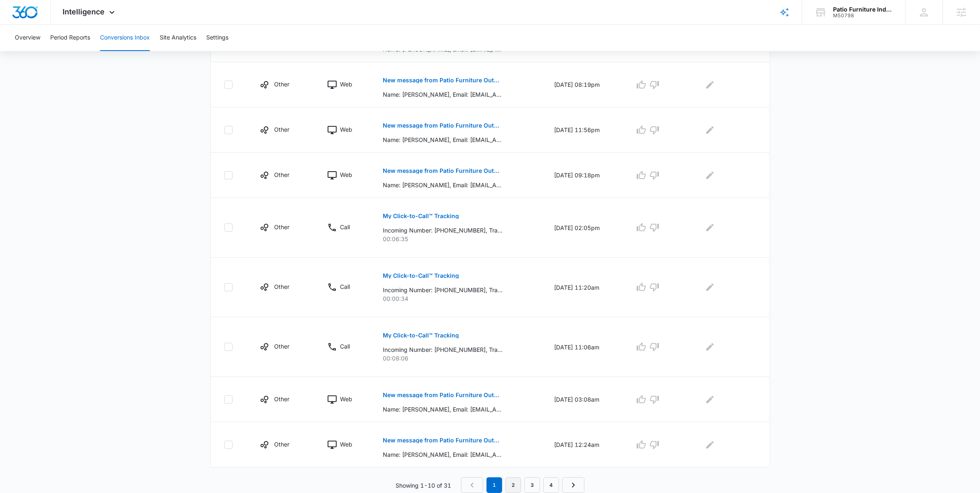 Image resolution: width=980 pixels, height=493 pixels. Describe the element at coordinates (494, 485) in the screenshot. I see `em: 1` at that location.